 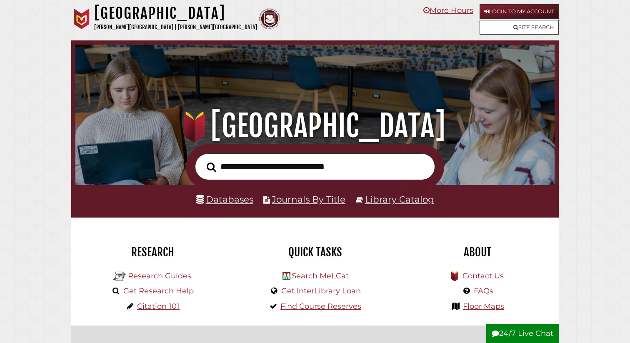 What do you see at coordinates (321, 306) in the screenshot?
I see `a: Find Course Reserves` at bounding box center [321, 306].